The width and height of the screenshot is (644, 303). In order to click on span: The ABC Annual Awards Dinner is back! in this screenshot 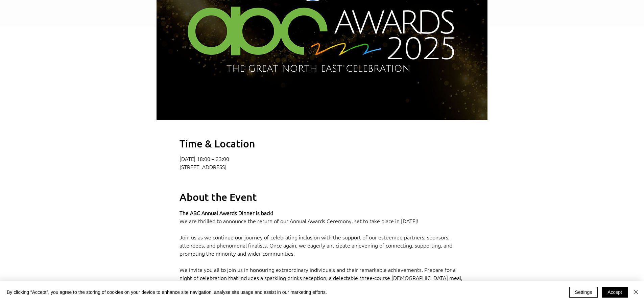, I will do `click(226, 213)`.